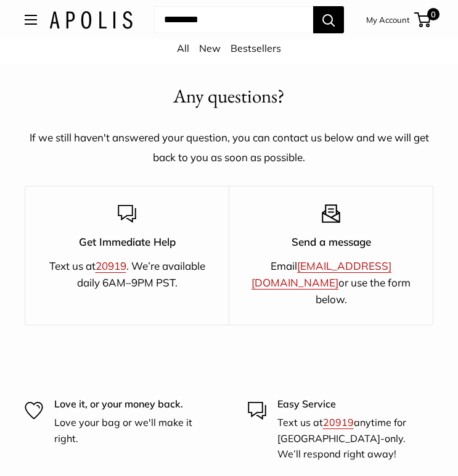 Image resolution: width=458 pixels, height=476 pixels. Describe the element at coordinates (229, 148) in the screenshot. I see `p: If we still haven't answered your question, you can contact us below and we will get back to you ...` at that location.